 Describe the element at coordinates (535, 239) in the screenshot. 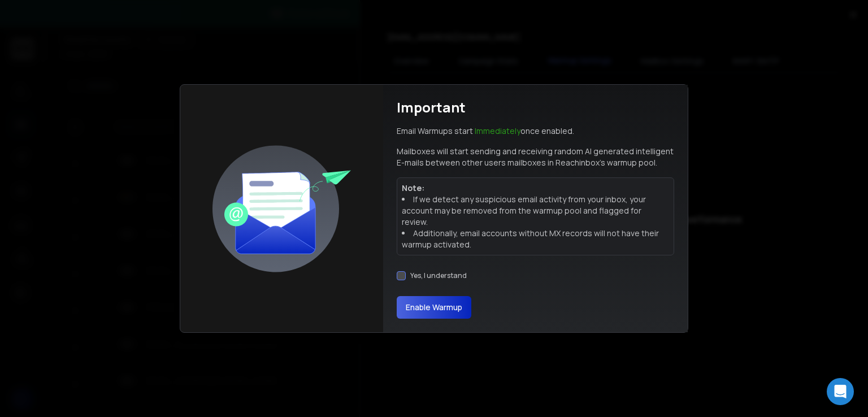

I see `li: Additionally, email accounts without MX records will not have their warmup activated.` at that location.